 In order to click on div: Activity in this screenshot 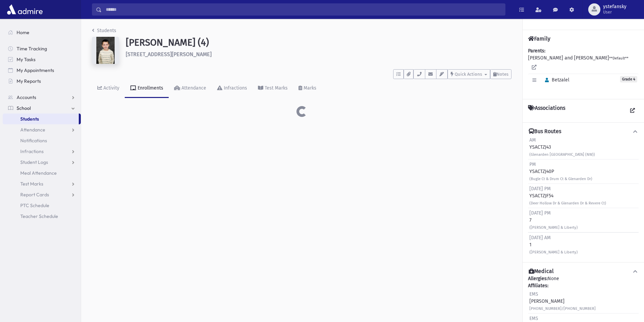, I will do `click(110, 88)`.